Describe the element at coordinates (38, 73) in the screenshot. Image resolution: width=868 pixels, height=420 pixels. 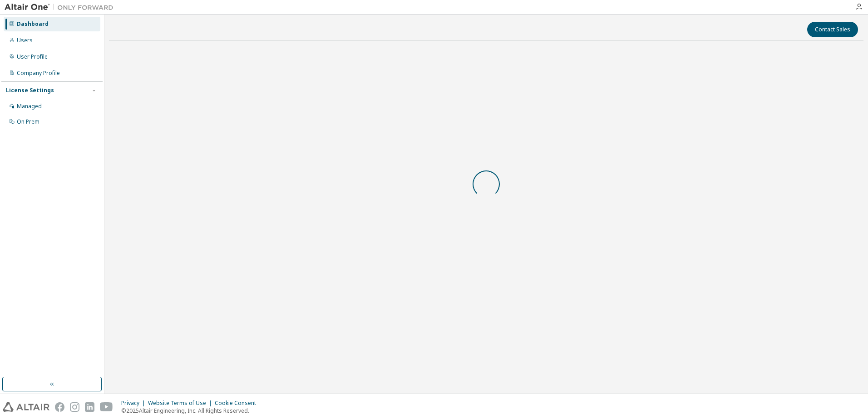
I see `div: Company Profile` at that location.